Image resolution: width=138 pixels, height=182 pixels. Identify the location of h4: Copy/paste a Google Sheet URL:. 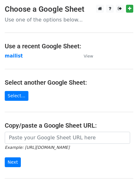
(69, 126).